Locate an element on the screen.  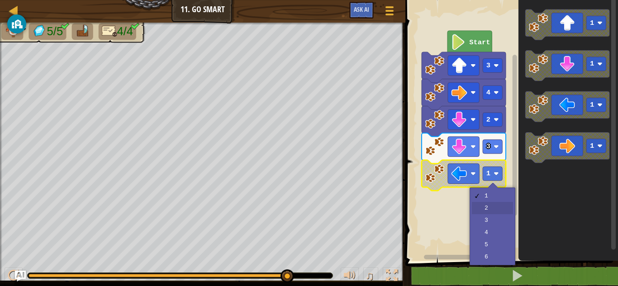
div: 5 is located at coordinates (495, 245).